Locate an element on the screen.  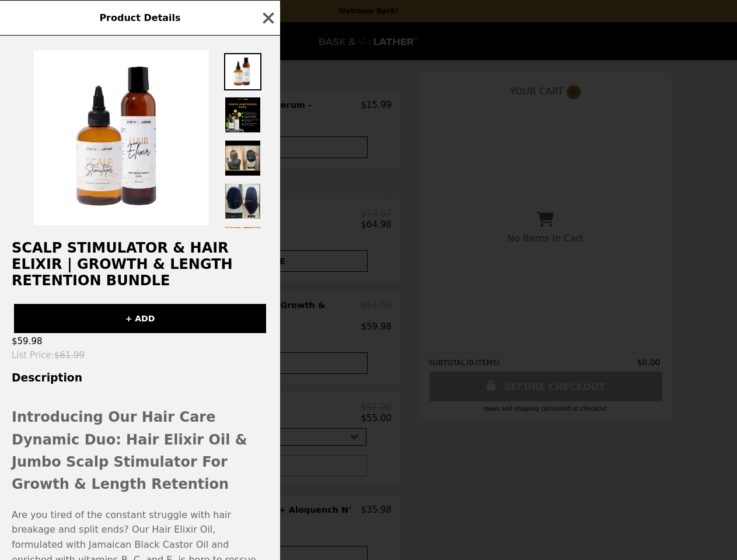
span: $61.99 is located at coordinates (70, 355).